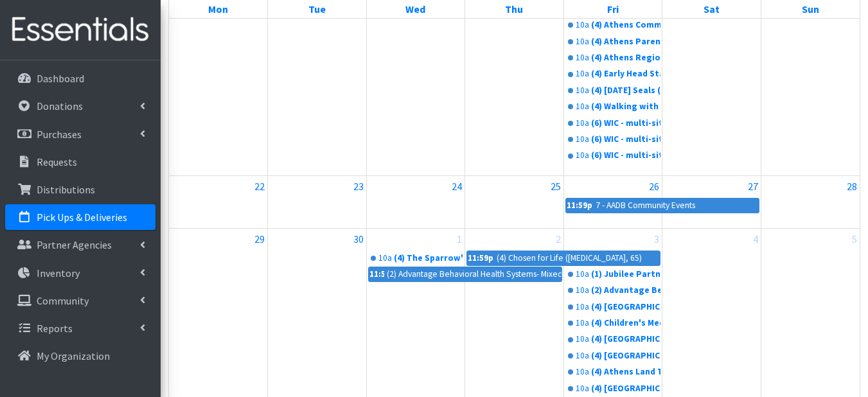 Image resolution: width=868 pixels, height=397 pixels. Describe the element at coordinates (428, 259) in the screenshot. I see `div: (4) The Sparrow's Nest (T2, 25)` at that location.